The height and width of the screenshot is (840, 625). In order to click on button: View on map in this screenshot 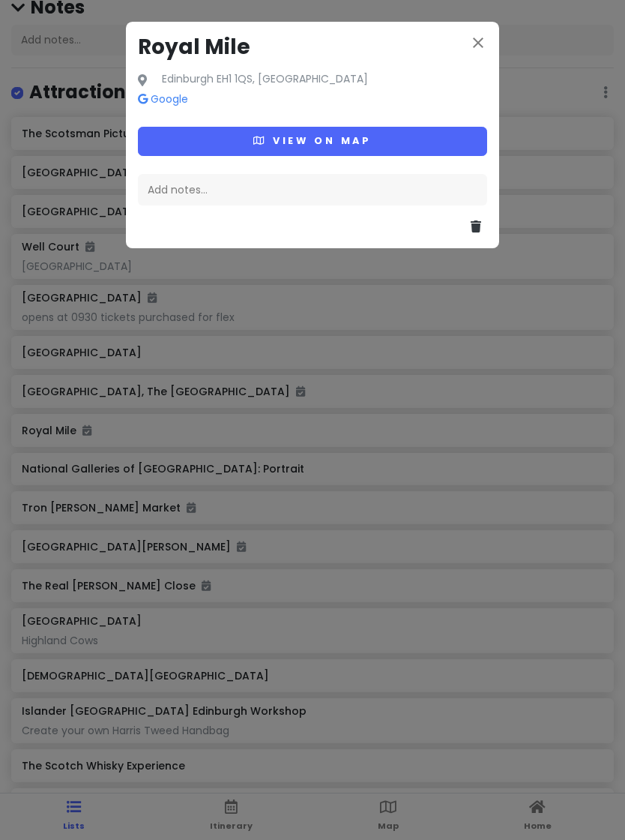, I will do `click(312, 141)`.